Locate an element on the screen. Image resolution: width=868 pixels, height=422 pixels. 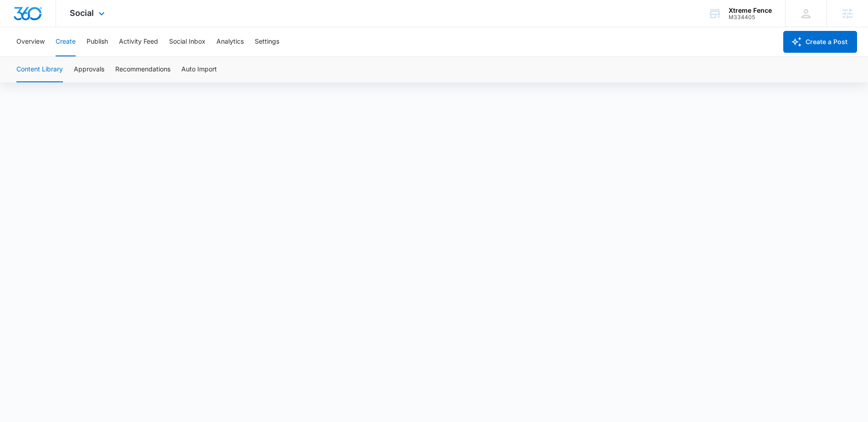
button: Settings is located at coordinates (267, 42).